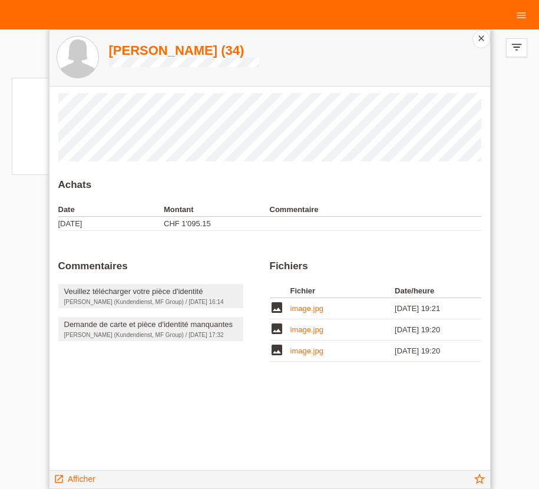 This screenshot has width=539, height=489. Describe the element at coordinates (521, 15) in the screenshot. I see `i: menu` at that location.